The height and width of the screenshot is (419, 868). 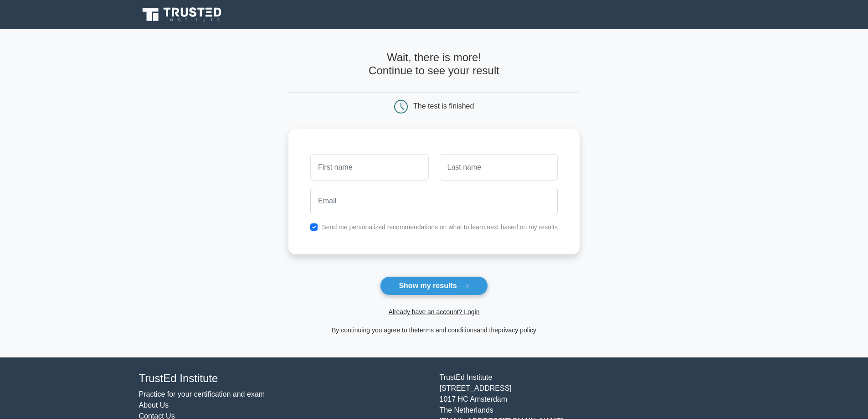 What do you see at coordinates (434, 64) in the screenshot?
I see `h4: Wait, there is more! Continue to see your result` at bounding box center [434, 64].